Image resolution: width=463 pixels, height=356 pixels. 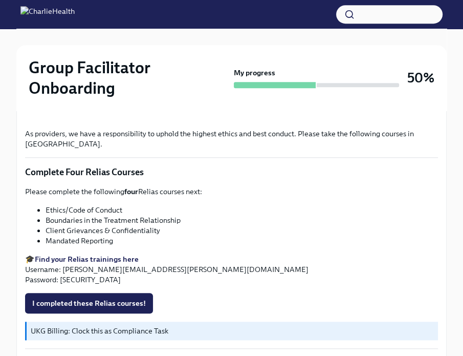 I want to click on button: I completed these Relias courses!, so click(x=89, y=303).